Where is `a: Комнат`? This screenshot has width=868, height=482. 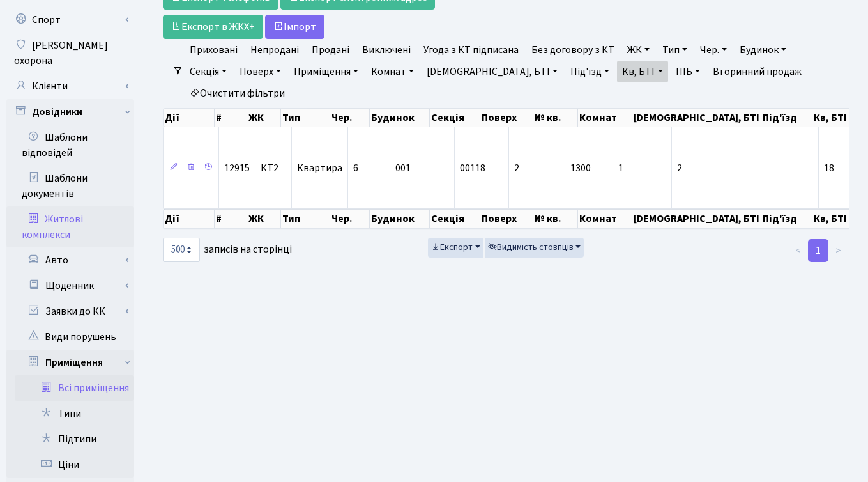
a: Комнат is located at coordinates (392, 71).